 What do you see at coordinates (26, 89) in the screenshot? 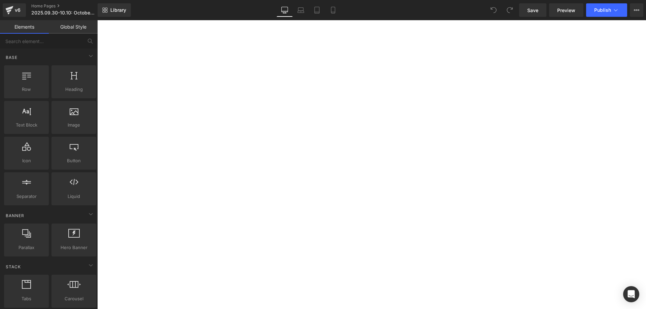
I see `span: Row` at bounding box center [26, 89].